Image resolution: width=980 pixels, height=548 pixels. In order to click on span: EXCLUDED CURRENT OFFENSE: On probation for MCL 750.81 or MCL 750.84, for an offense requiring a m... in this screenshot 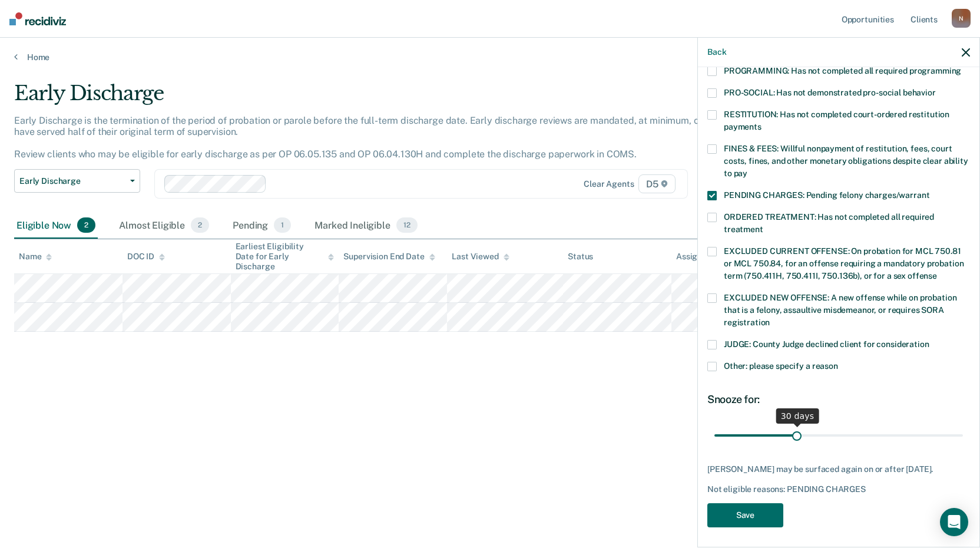, I will do `click(843, 264)`.